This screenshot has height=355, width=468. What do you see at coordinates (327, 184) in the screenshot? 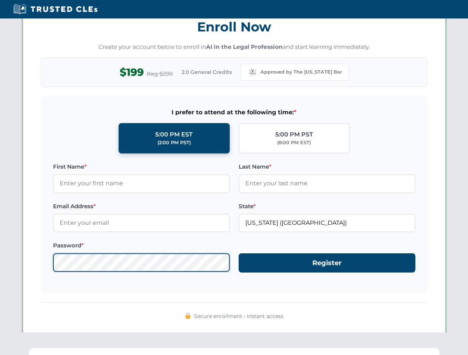
I see `input: Enter your last name` at bounding box center [327, 184].